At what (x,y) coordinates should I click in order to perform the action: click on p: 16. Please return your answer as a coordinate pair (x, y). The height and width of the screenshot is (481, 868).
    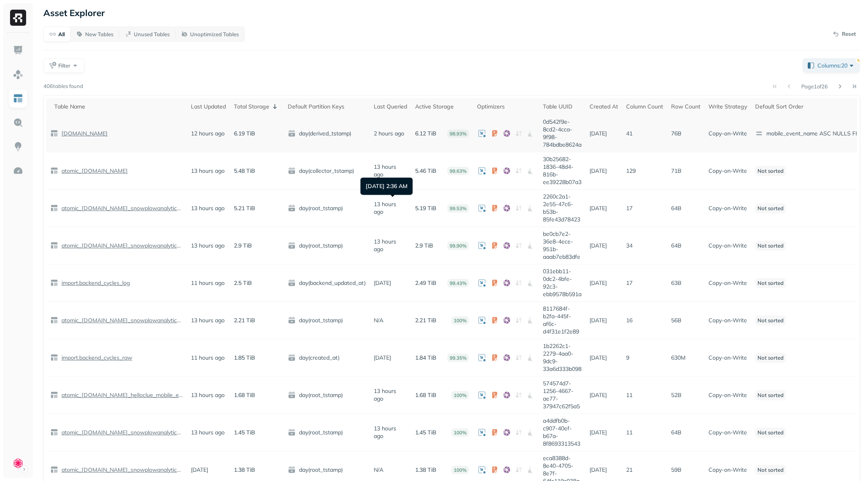
    Looking at the image, I should click on (645, 321).